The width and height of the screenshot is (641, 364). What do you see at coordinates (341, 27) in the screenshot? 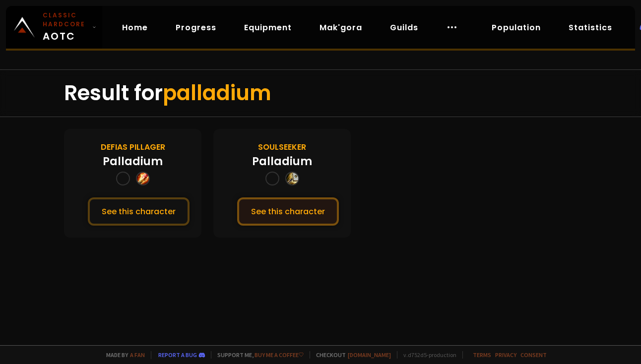
I see `a: Mak'gora` at bounding box center [341, 27].